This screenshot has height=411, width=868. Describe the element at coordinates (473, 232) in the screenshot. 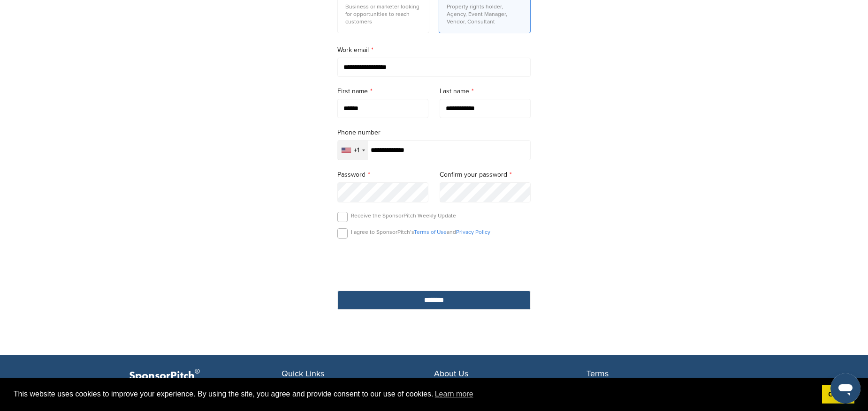

I see `a: Privacy Policy` at that location.